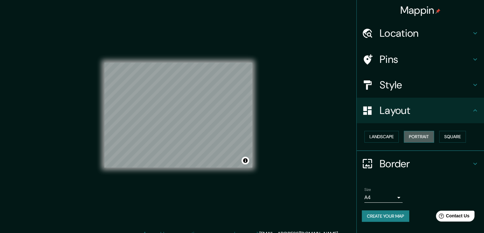 The height and width of the screenshot is (233, 484). I want to click on img: pin-icon.png, so click(438, 11).